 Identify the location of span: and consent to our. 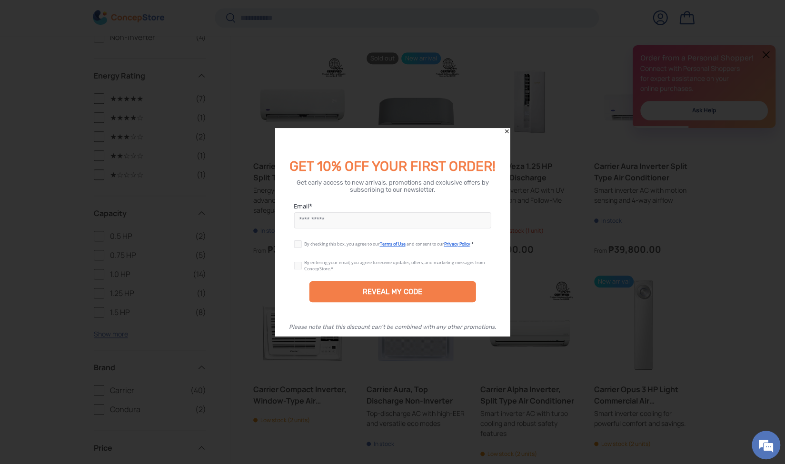
(425, 244).